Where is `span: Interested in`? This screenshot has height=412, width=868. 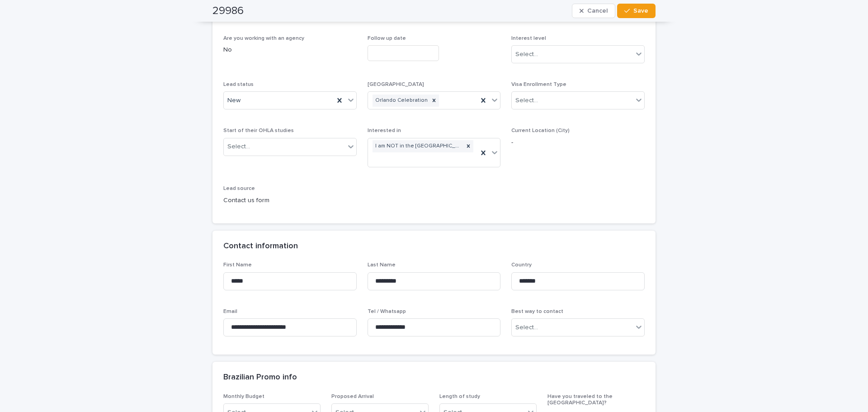 span: Interested in is located at coordinates (384, 130).